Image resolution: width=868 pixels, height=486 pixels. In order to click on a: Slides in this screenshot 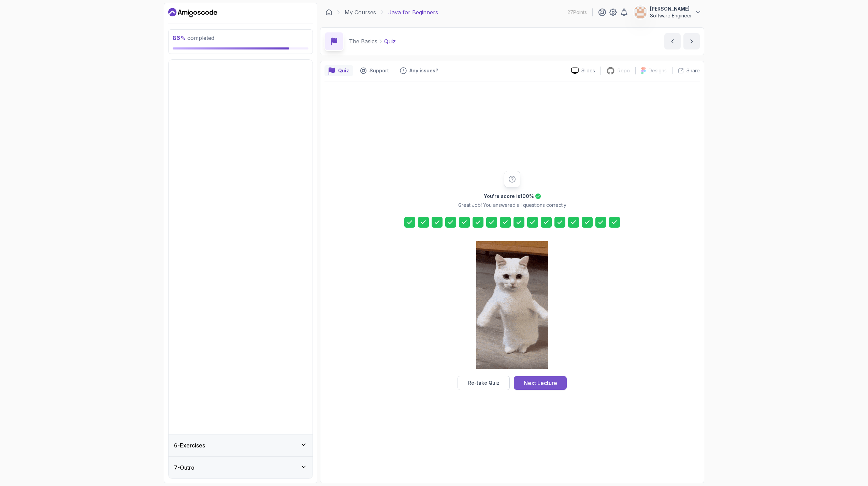, I will do `click(583, 71)`.